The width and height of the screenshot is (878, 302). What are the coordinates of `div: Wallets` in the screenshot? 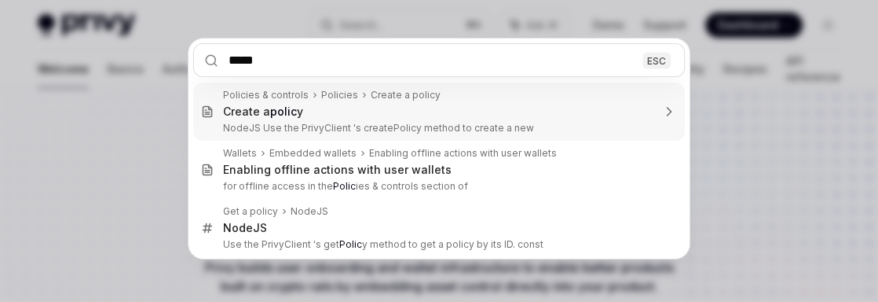 It's located at (240, 153).